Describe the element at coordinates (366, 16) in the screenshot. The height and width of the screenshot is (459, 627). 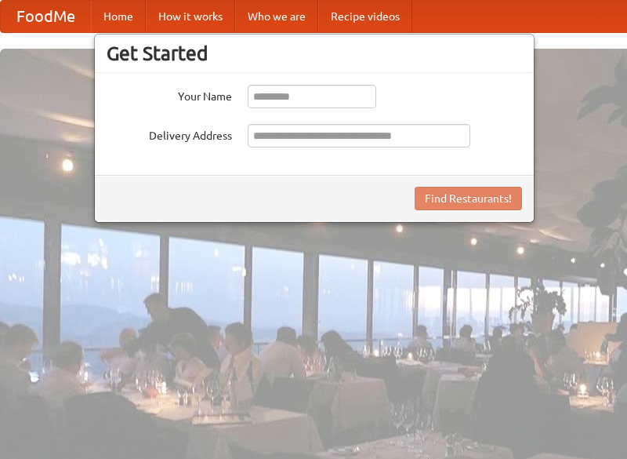
I see `a: Recipe videos` at that location.